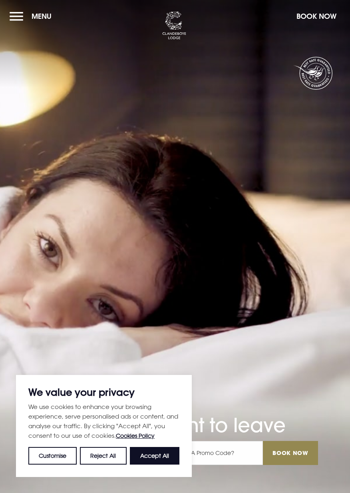 This screenshot has height=493, width=350. What do you see at coordinates (215, 453) in the screenshot?
I see `input: Have A Promo Code?` at bounding box center [215, 453].